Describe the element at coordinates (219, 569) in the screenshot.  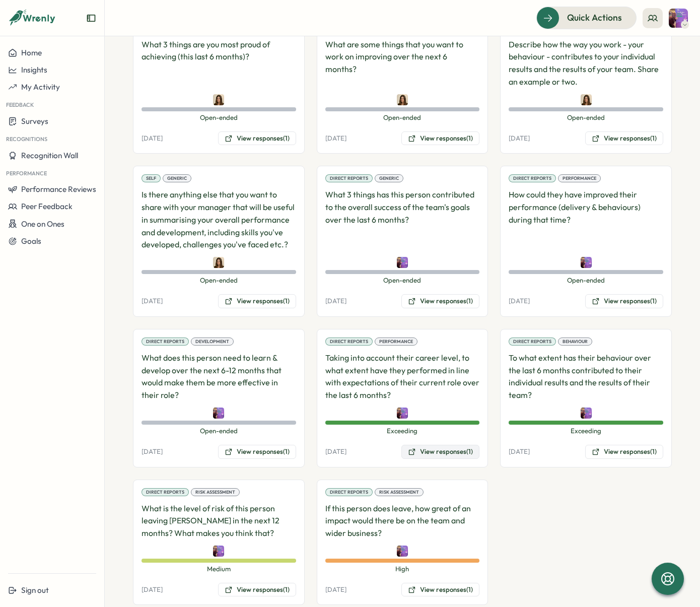
I see `span: Medium` at that location.